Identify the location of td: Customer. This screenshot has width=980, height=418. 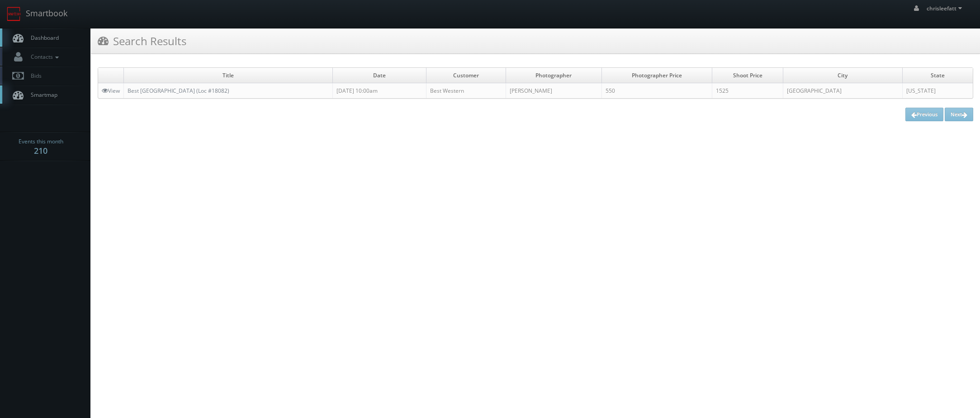
(466, 76).